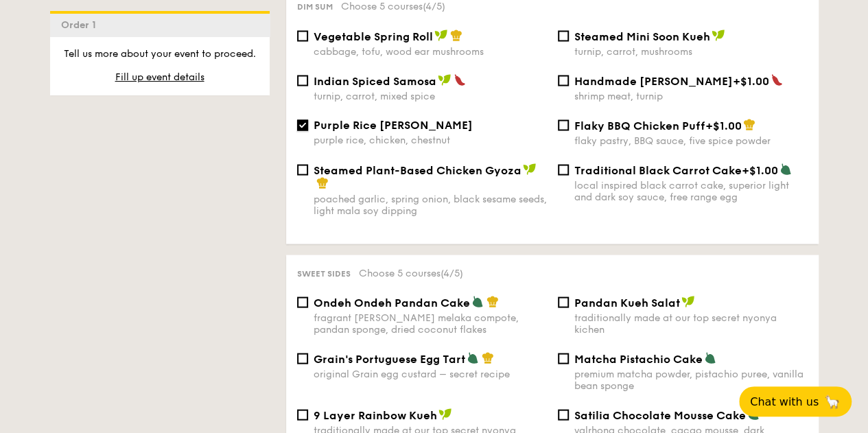  What do you see at coordinates (303, 415) in the screenshot?
I see `input: 9 Layer Rainbow Kuehtraditionally made at our top secret nyonya kichen` at bounding box center [303, 415].